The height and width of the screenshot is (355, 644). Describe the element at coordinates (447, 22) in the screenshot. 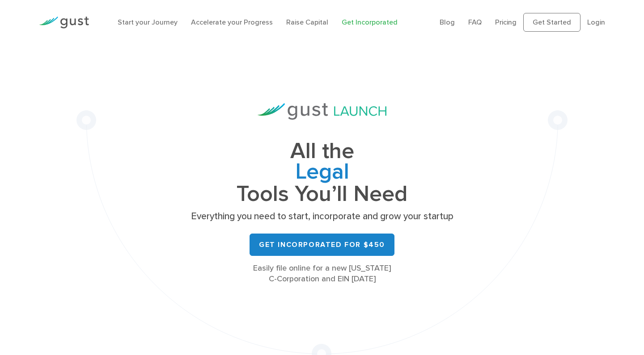

I see `a: Blog` at that location.